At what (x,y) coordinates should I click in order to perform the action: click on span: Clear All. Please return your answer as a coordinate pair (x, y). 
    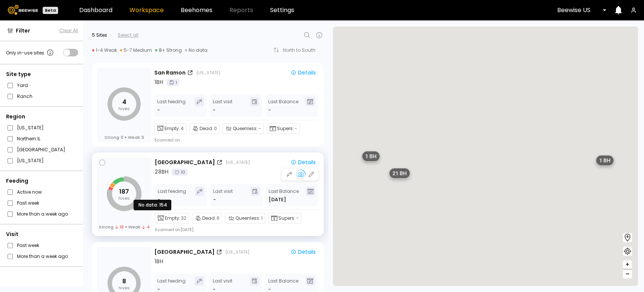
    Looking at the image, I should click on (69, 31).